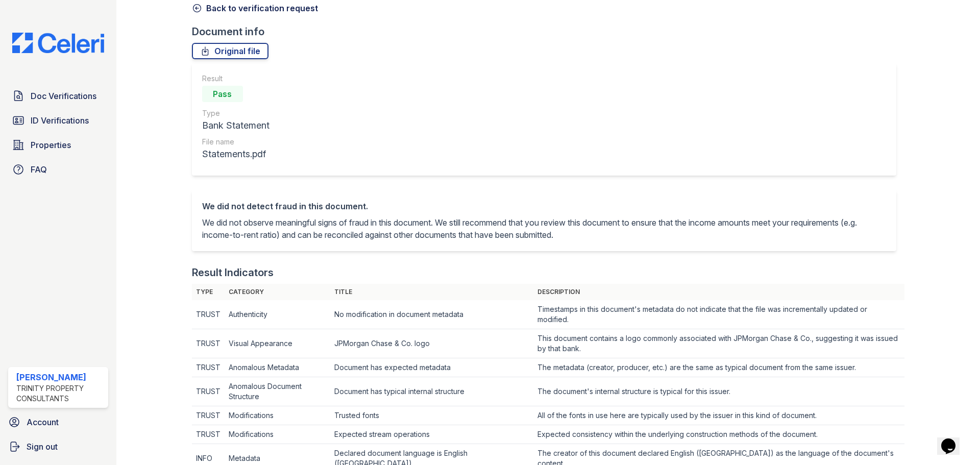  Describe the element at coordinates (58, 43) in the screenshot. I see `img: CE_Logo_Blue-a8612792a0a2168367f1c8372b55b34899dd931a85d93a1a3d3e32e68fde9ad4.png` at that location.